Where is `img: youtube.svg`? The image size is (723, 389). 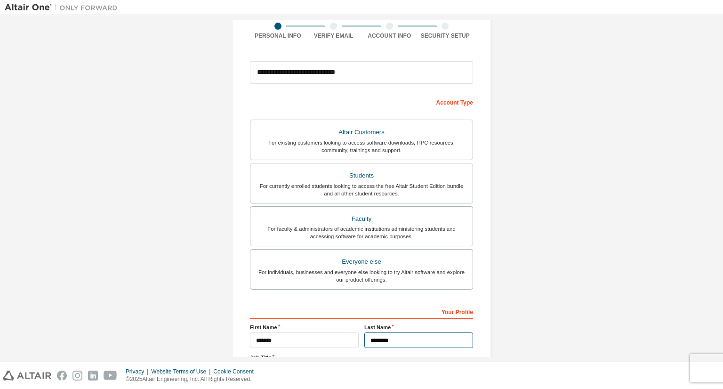
img: youtube.svg is located at coordinates (110, 375).